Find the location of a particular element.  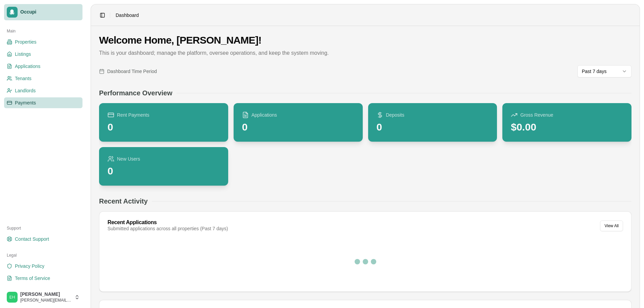

a: Payments is located at coordinates (43, 103).